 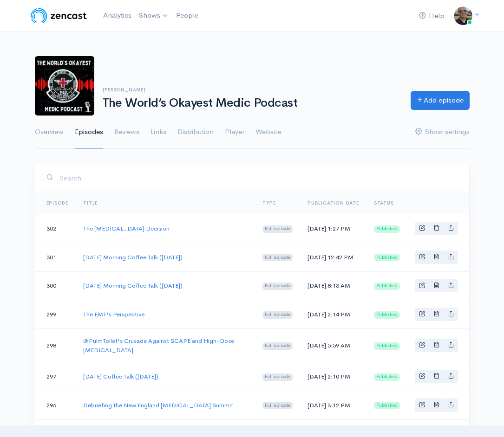 What do you see at coordinates (158, 132) in the screenshot?
I see `a: Links` at bounding box center [158, 132].